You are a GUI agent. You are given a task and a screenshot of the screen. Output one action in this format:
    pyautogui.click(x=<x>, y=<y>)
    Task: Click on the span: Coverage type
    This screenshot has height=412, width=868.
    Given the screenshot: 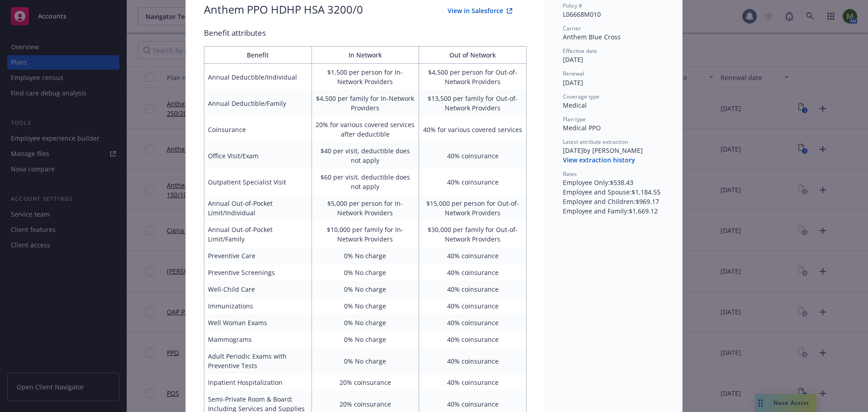 What is the action you would take?
    pyautogui.click(x=581, y=96)
    